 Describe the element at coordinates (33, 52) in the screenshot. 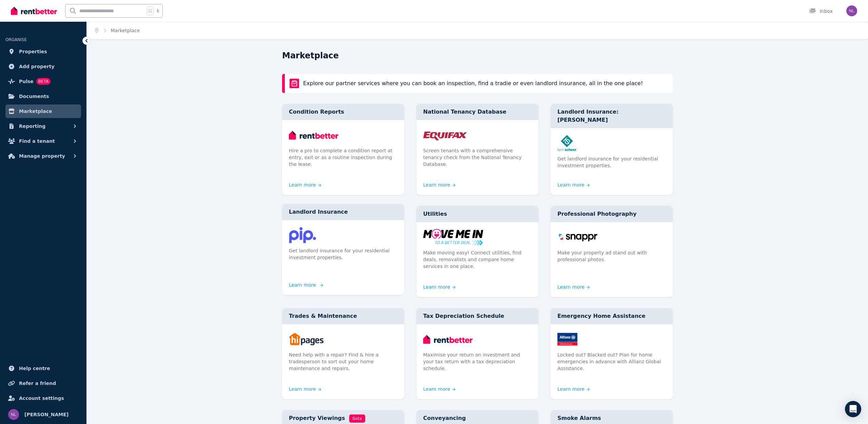

I see `span: Properties` at that location.